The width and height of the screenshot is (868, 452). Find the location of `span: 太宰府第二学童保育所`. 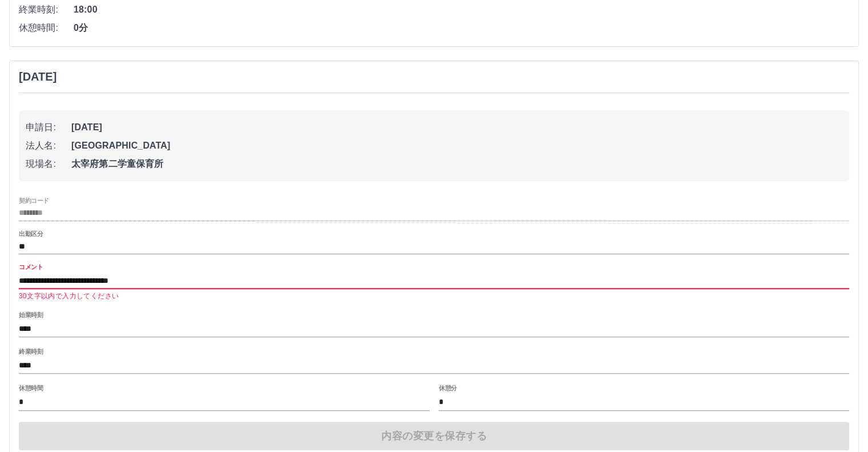

span: 太宰府第二学童保育所 is located at coordinates (457, 164).